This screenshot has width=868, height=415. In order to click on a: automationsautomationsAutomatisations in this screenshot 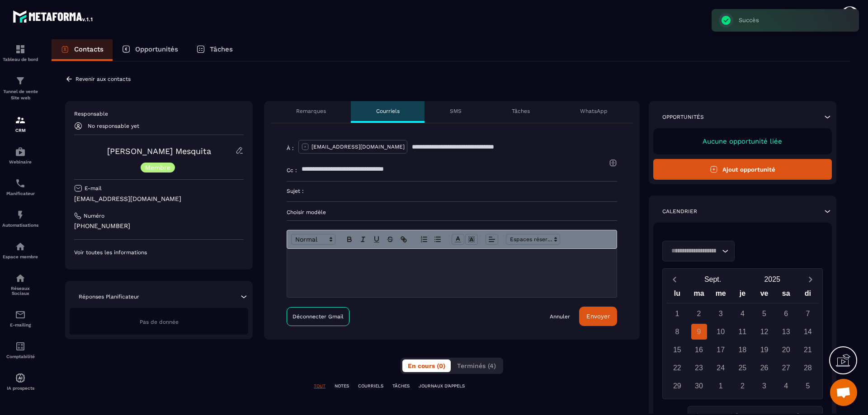, I will do `click(21, 219)`.